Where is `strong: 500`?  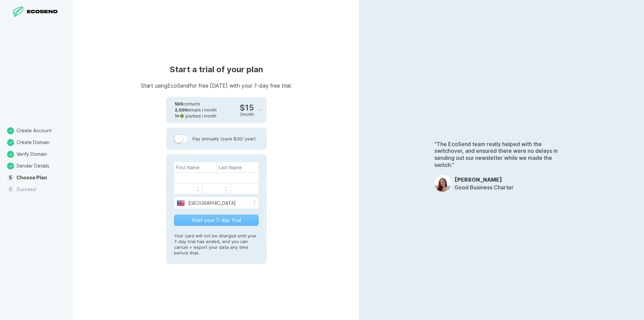
strong: 500 is located at coordinates (179, 104).